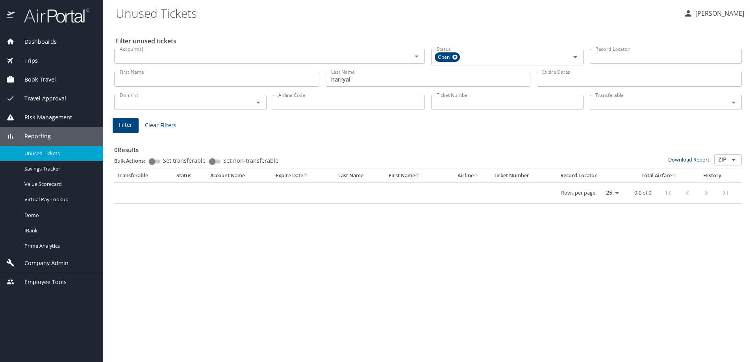  I want to click on p: 0-0 of 0, so click(642, 192).